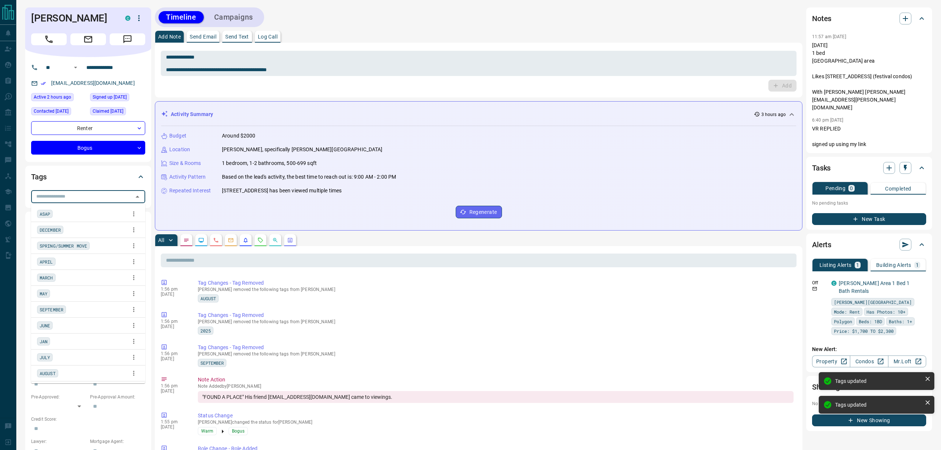 Image resolution: width=941 pixels, height=450 pixels. Describe the element at coordinates (59, 441) in the screenshot. I see `p: Lawyer:` at that location.